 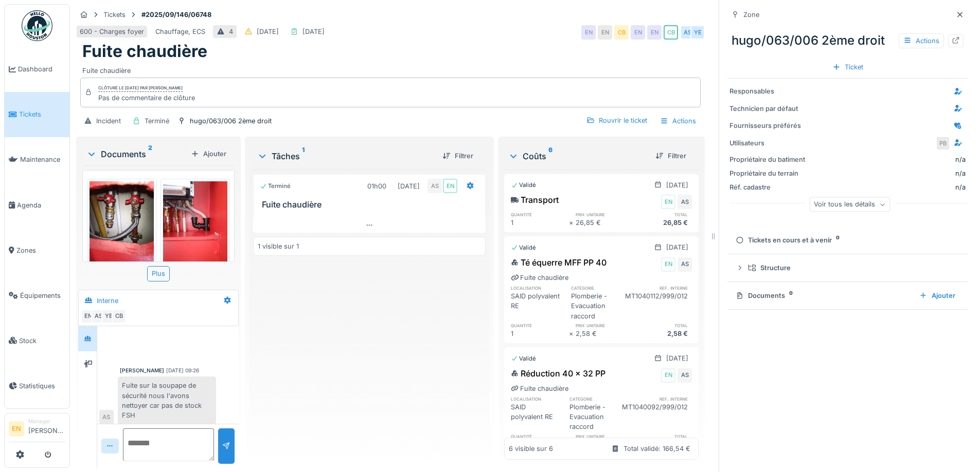 I want to click on div: 6 visible sur 6, so click(x=531, y=449).